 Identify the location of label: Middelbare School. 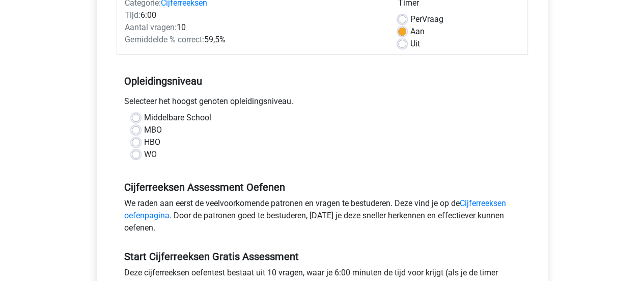
(178, 118).